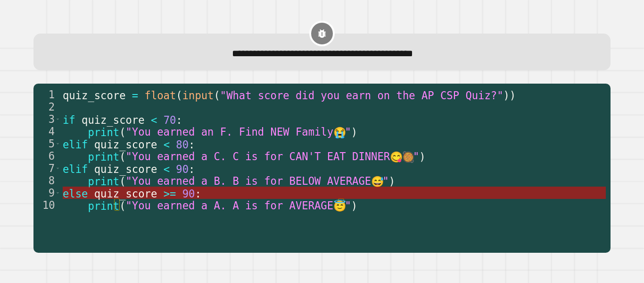 This screenshot has width=644, height=283. Describe the element at coordinates (47, 205) in the screenshot. I see `div: 10` at that location.